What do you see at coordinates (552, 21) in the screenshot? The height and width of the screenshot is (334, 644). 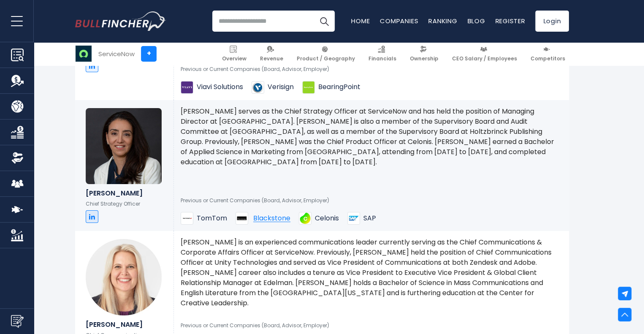 I see `a: Login` at bounding box center [552, 21].